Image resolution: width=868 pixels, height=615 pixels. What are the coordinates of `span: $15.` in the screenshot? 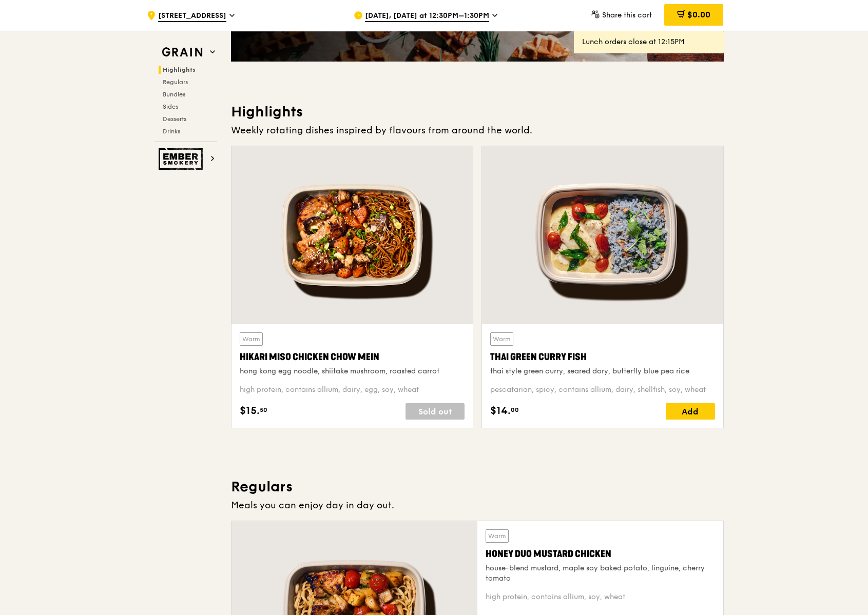 It's located at (250, 411).